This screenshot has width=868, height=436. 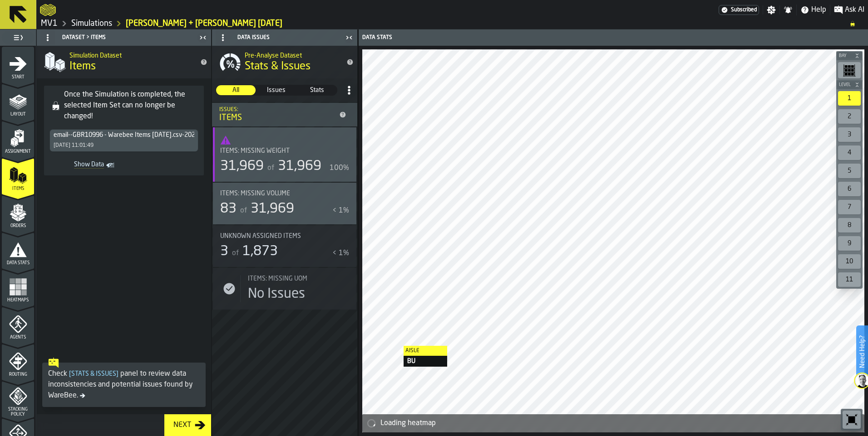 I want to click on span: Level, so click(x=845, y=85).